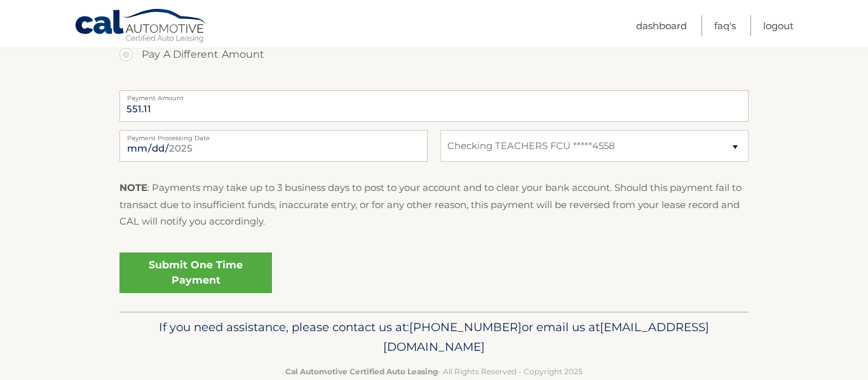  Describe the element at coordinates (434, 106) in the screenshot. I see `input: Payment Amount` at that location.